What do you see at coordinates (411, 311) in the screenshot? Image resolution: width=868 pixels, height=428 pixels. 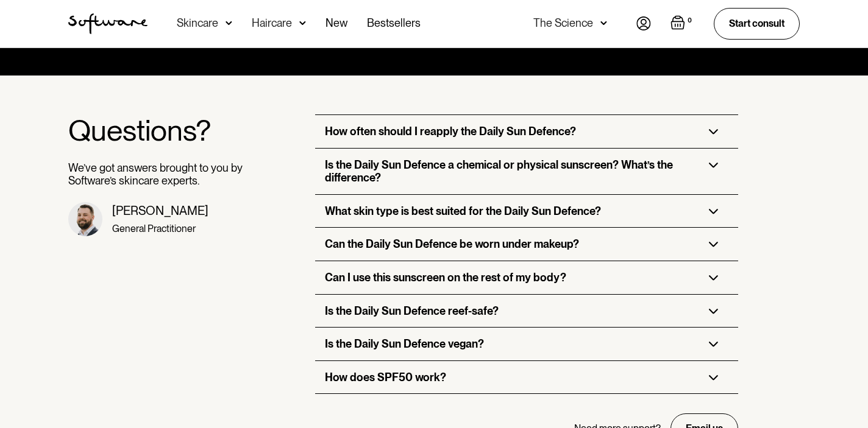 I see `h3: Is the Daily Sun Defence reef-safe?` at bounding box center [411, 311].